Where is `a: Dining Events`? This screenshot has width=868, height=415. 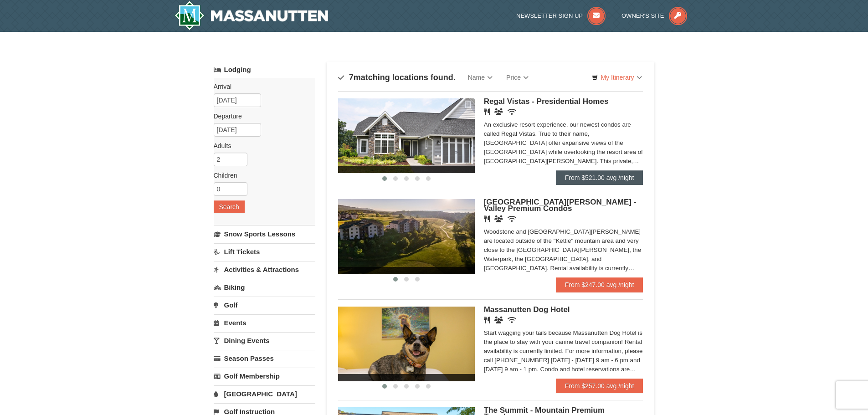
a: Dining Events is located at coordinates (265, 341).